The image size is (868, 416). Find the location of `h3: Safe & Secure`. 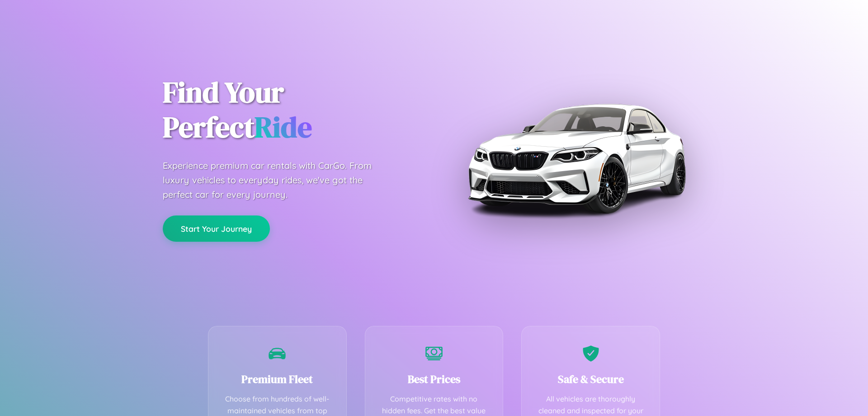

h3: Safe & Secure is located at coordinates (591, 379).